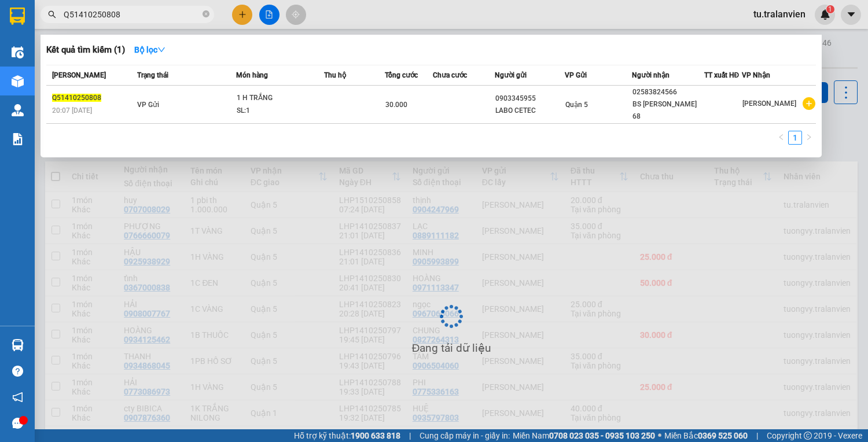 The width and height of the screenshot is (868, 442). What do you see at coordinates (795, 137) in the screenshot?
I see `li: 1` at bounding box center [795, 137].